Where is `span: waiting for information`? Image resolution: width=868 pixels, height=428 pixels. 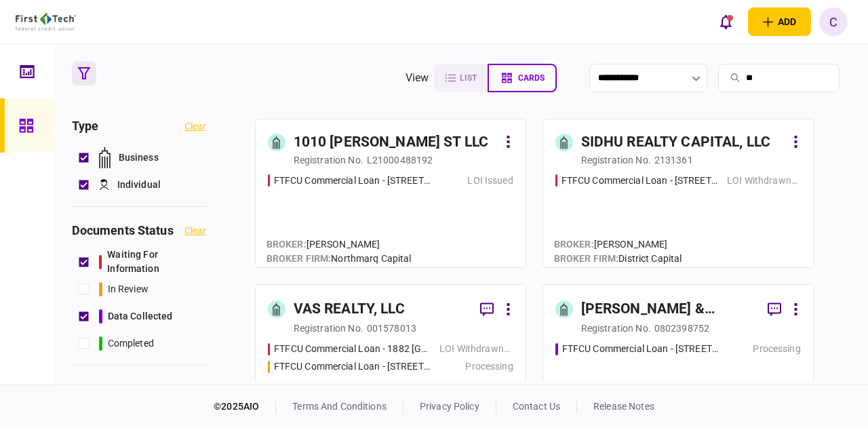
span: waiting for information is located at coordinates (156, 262).